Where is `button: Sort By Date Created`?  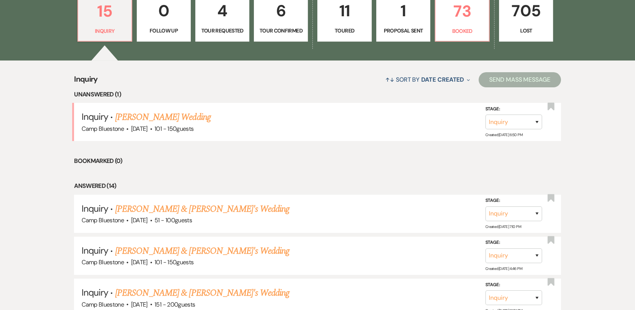
button: Sort By Date Created is located at coordinates (428, 79).